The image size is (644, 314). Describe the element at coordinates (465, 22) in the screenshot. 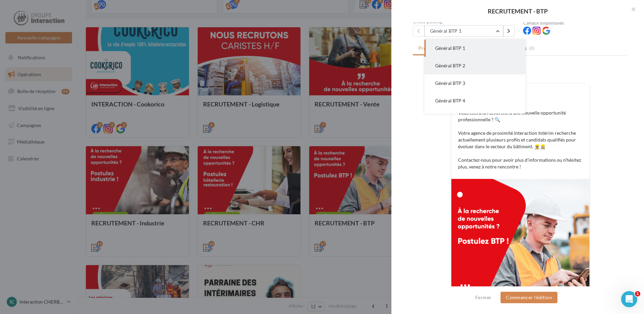

I see `div: Cross-posting` at that location.